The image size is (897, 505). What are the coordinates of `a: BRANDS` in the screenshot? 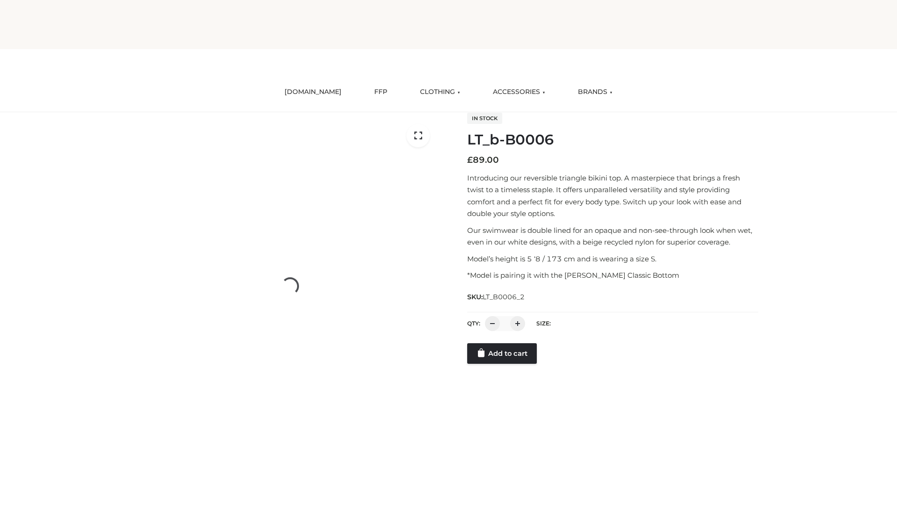 It's located at (595, 92).